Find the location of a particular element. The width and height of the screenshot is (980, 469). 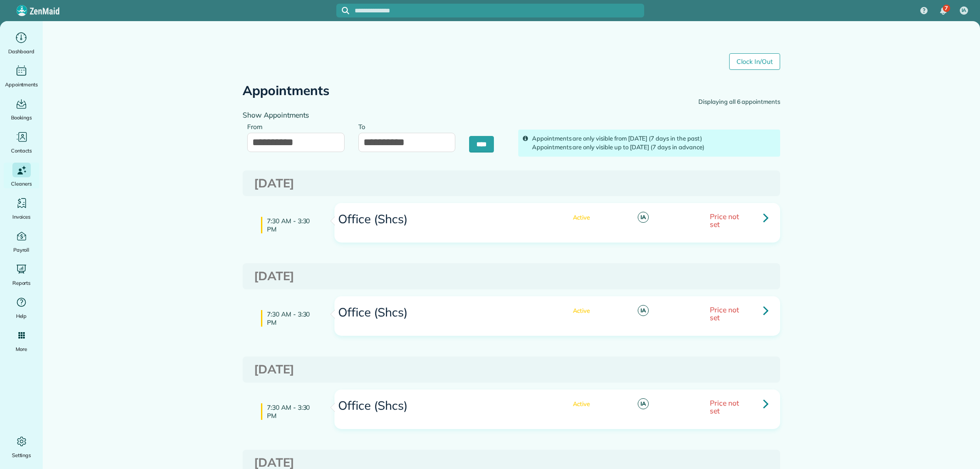

span: Settings is located at coordinates (22, 455).